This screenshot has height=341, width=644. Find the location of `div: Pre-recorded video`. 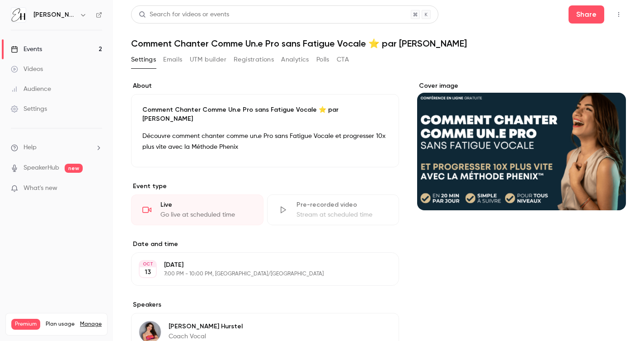

div: Pre-recorded video is located at coordinates (342, 205).